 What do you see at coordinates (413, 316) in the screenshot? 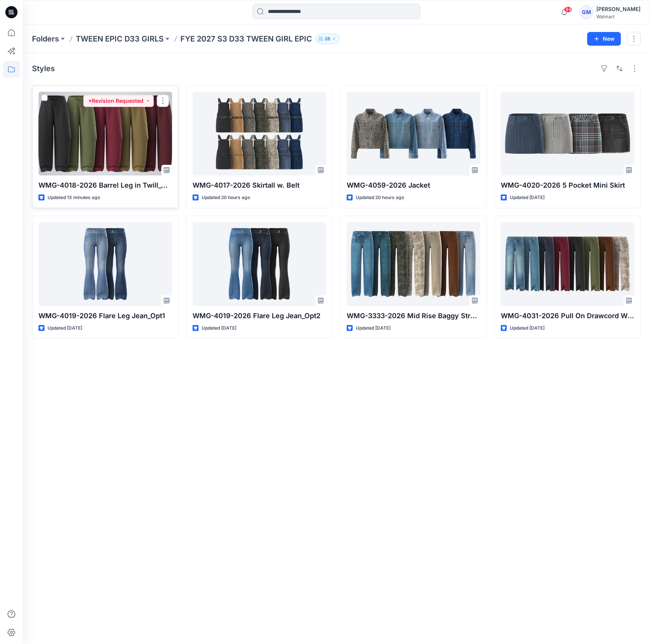
I see `p: WMG-3333-2026 Mid Rise Baggy Straight Pant` at bounding box center [413, 316].